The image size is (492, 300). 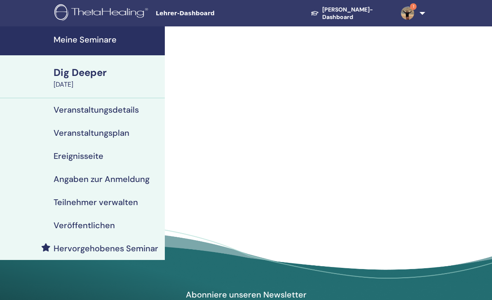 What do you see at coordinates (92, 133) in the screenshot?
I see `h4: Veranstaltungsplan` at bounding box center [92, 133].